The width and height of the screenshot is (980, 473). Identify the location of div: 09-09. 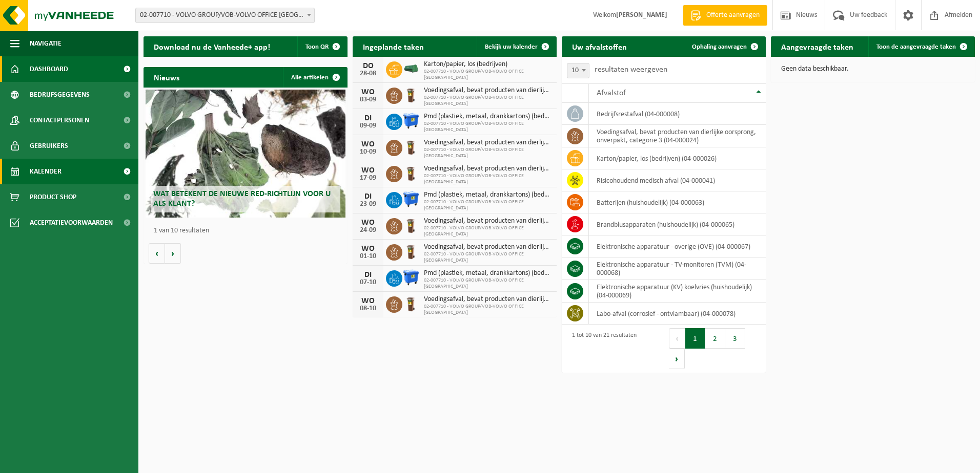
(368, 126).